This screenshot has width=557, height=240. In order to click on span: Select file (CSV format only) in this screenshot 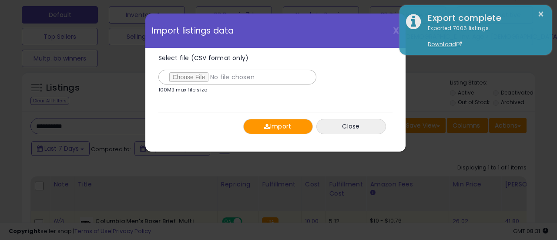, I will do `click(204, 58)`.